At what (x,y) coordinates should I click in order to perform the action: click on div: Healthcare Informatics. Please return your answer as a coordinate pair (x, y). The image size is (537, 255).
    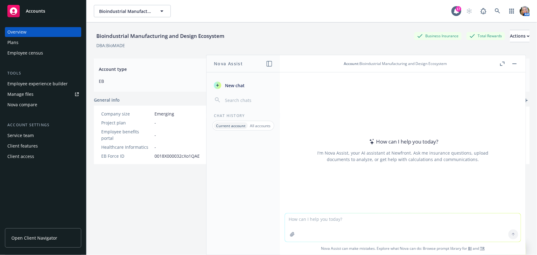
    Looking at the image, I should click on (126, 147).